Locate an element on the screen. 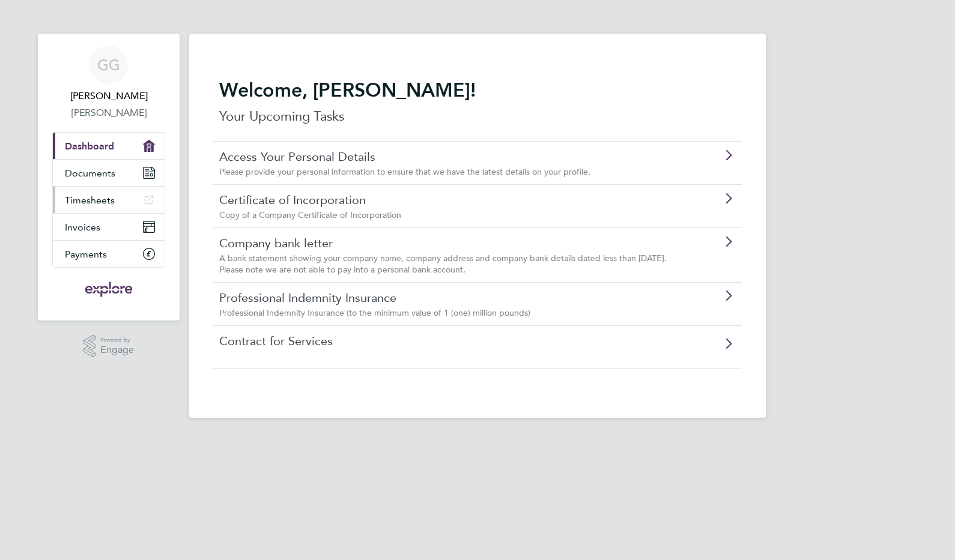 This screenshot has height=560, width=955. span: GG is located at coordinates (109, 65).